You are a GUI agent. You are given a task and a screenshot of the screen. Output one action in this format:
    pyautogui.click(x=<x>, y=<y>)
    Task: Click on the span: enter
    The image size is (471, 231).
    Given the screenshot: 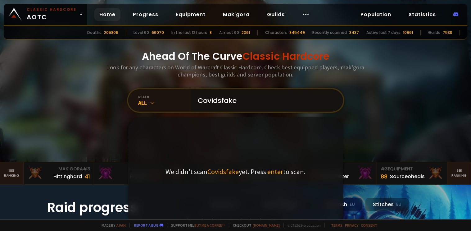 What is the action you would take?
    pyautogui.click(x=275, y=171)
    